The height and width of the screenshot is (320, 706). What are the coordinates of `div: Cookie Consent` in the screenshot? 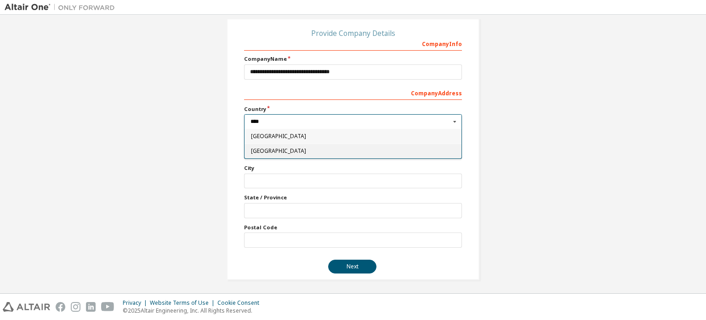 It's located at (241, 303).